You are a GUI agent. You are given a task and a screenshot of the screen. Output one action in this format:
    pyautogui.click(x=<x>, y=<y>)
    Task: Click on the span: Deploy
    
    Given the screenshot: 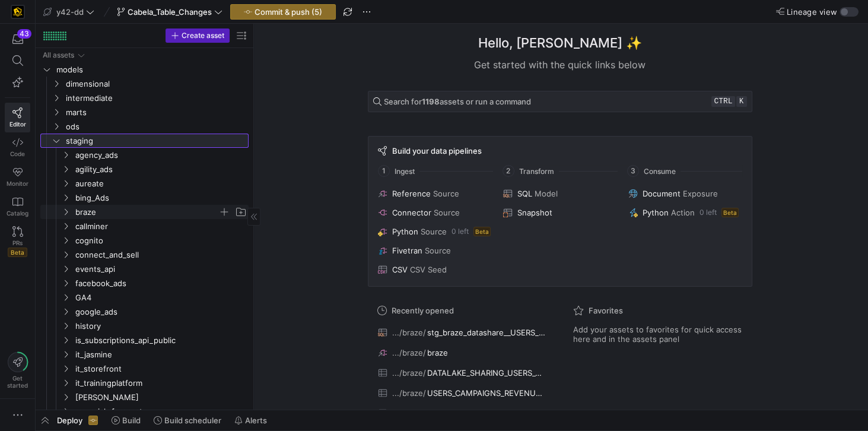 What is the action you would take?
    pyautogui.click(x=69, y=420)
    